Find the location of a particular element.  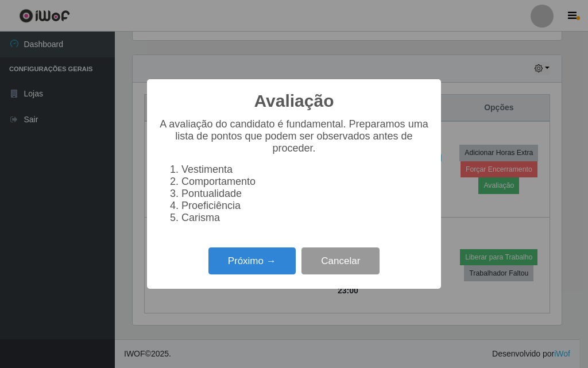

li: Proeficiência is located at coordinates (306, 205).